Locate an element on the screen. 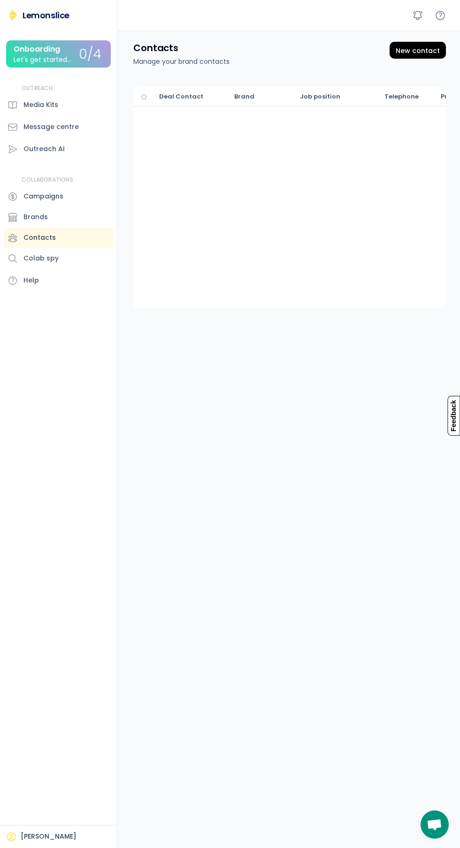 The height and width of the screenshot is (848, 460). div: Telephone is located at coordinates (401, 97).